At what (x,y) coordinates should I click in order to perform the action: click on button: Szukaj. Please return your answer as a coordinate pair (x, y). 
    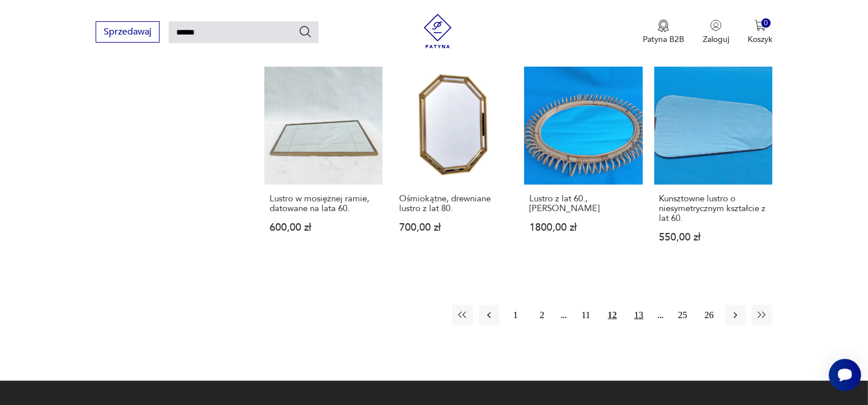
    Looking at the image, I should click on (305, 32).